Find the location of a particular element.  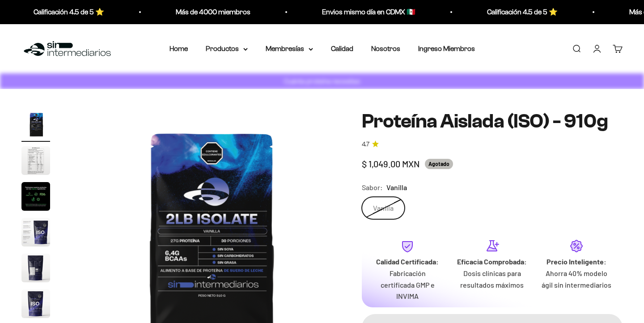

sale-price: $ 1,049.00 MXN is located at coordinates (391, 164).